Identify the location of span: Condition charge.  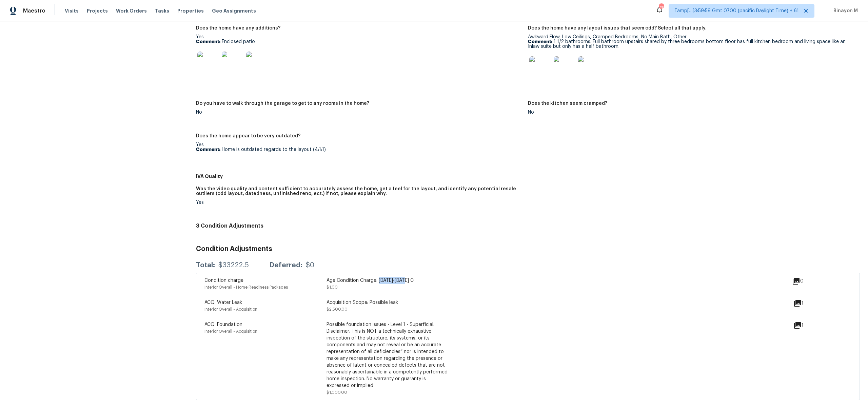
(223, 280).